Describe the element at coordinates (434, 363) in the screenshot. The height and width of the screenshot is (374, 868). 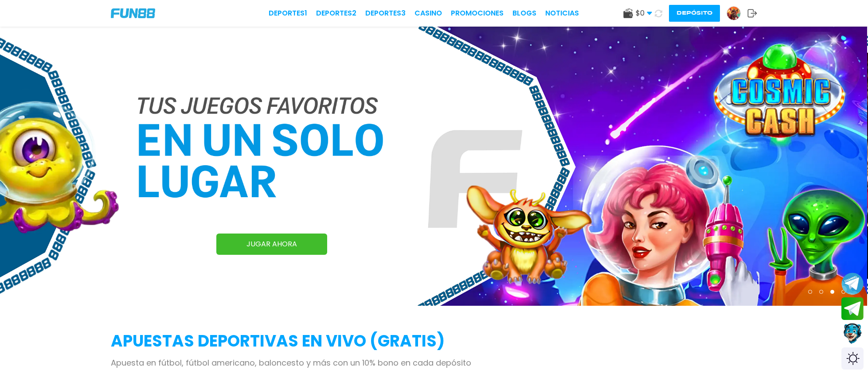
I see `p: Apuesta en fútbol, fútbol americano, baloncesto y más con un 10% bono en cada depósito` at that location.